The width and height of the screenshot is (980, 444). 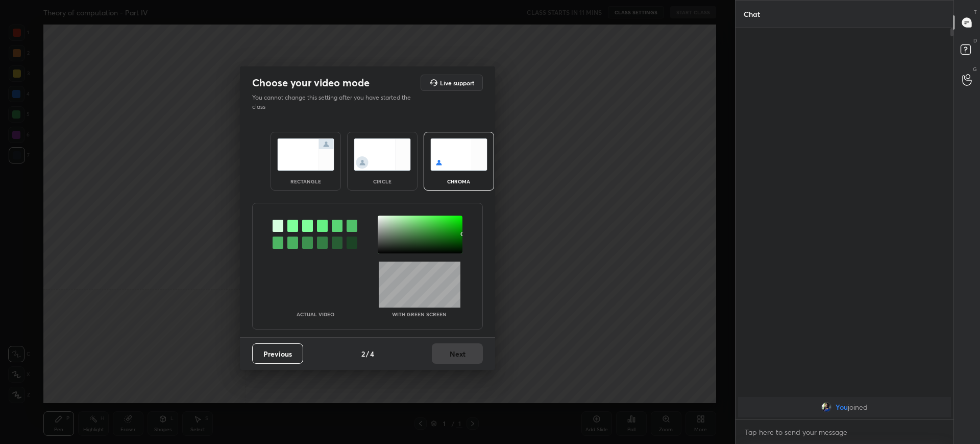 What do you see at coordinates (975, 69) in the screenshot?
I see `p: G` at bounding box center [975, 69].